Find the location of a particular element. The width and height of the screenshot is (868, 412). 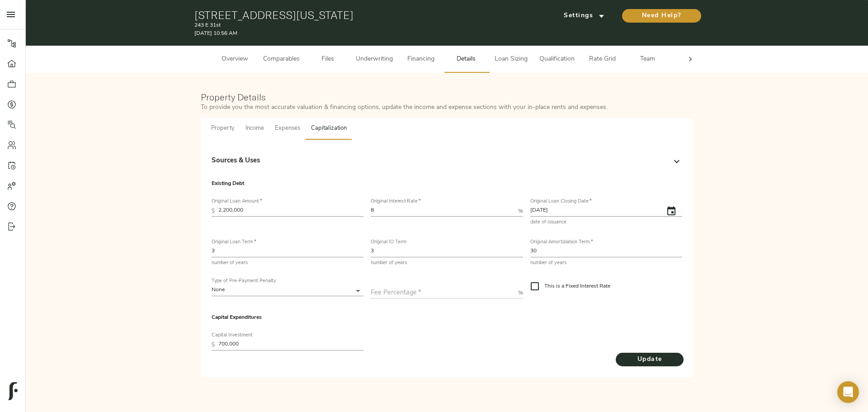

span: Update is located at coordinates (650, 359).